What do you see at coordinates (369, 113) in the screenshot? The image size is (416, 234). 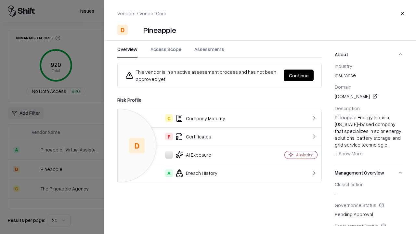 I see `div: About` at bounding box center [369, 113].